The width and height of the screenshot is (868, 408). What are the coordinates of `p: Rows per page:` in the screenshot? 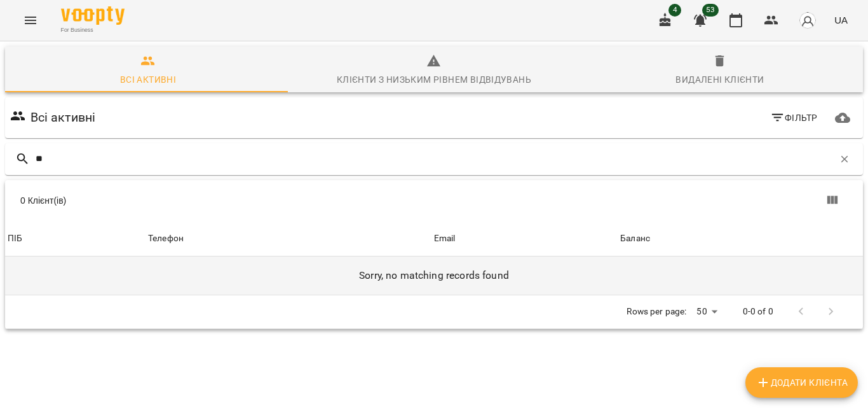 It's located at (656, 312).